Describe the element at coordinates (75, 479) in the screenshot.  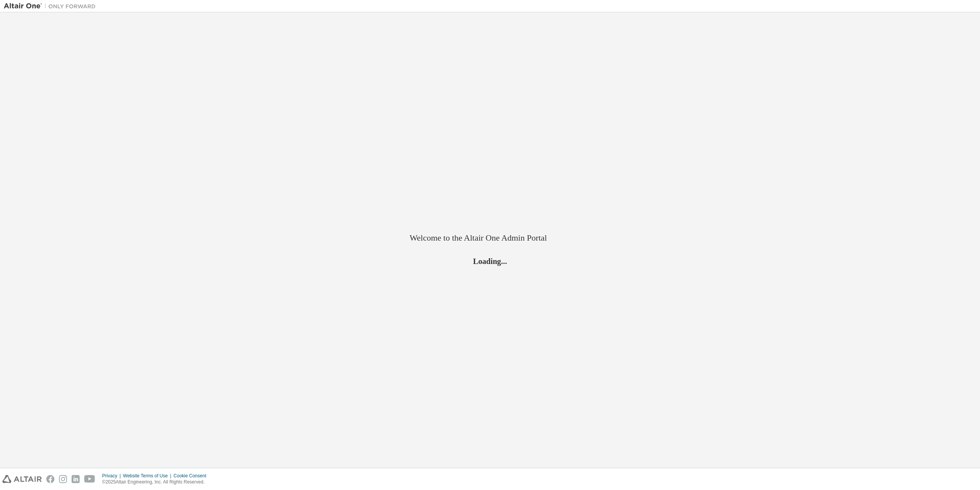
I see `img: linkedin.svg` at that location.